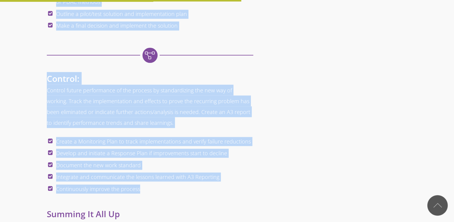 The image size is (454, 222). Describe the element at coordinates (155, 141) in the screenshot. I see `li: Create a Monitoring Plan to track implementations and verify failure reductions` at that location.